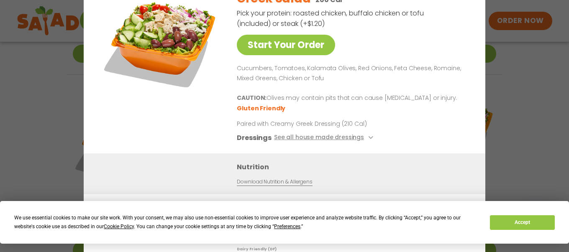 The image size is (569, 252). What do you see at coordinates (355, 167) in the screenshot?
I see `h3: Nutrition` at bounding box center [355, 167].